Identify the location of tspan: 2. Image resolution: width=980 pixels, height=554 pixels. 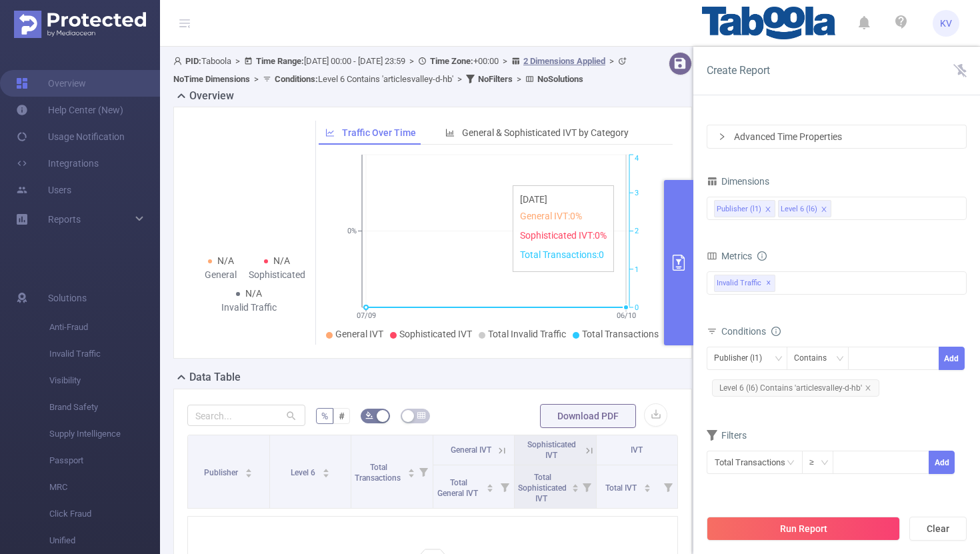
(636, 231).